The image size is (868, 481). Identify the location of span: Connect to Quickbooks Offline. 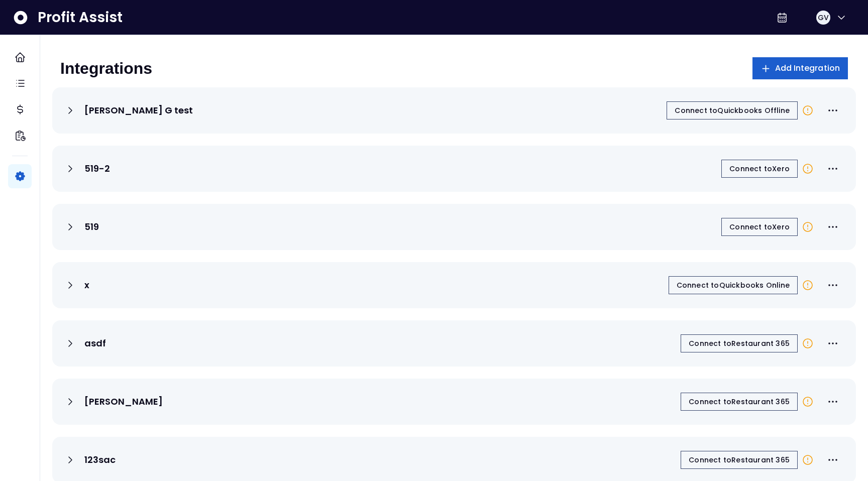
(732, 110).